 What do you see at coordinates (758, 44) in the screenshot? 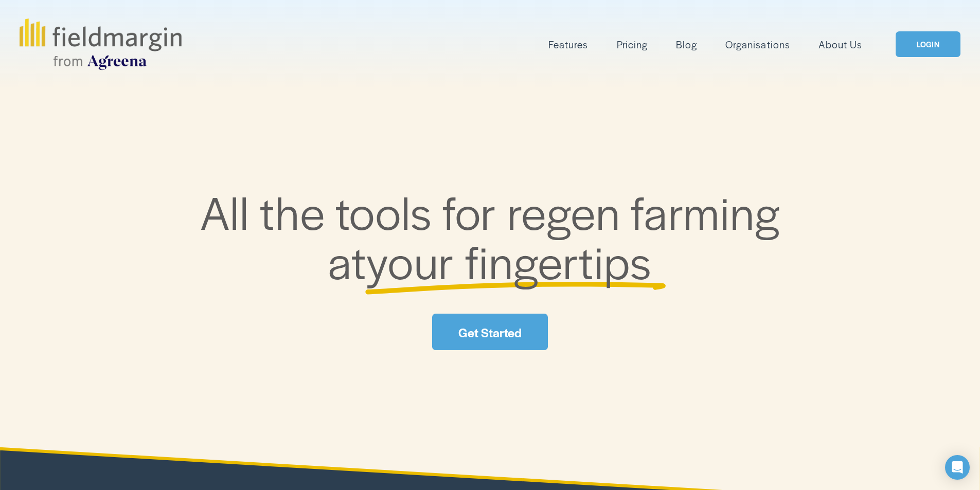
I see `a: Organisations` at bounding box center [758, 44].